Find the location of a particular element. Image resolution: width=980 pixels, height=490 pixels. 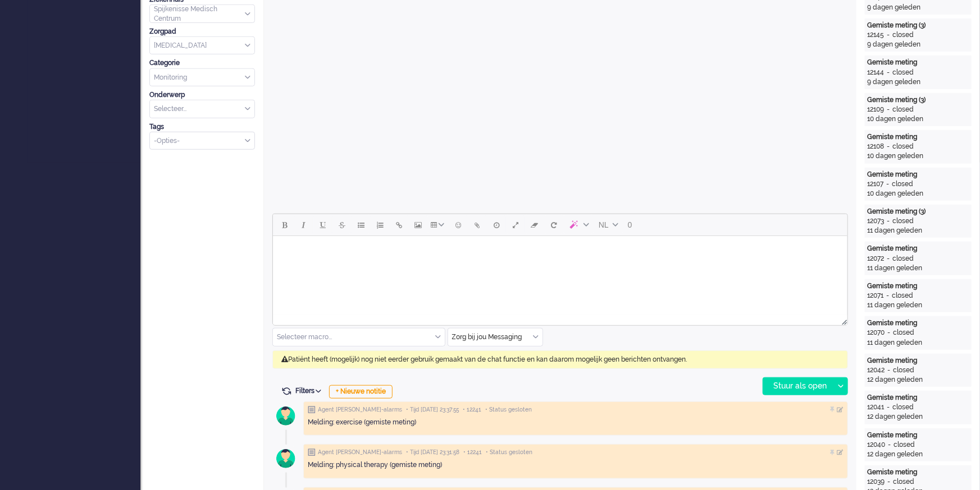

button: Table is located at coordinates (438, 225).